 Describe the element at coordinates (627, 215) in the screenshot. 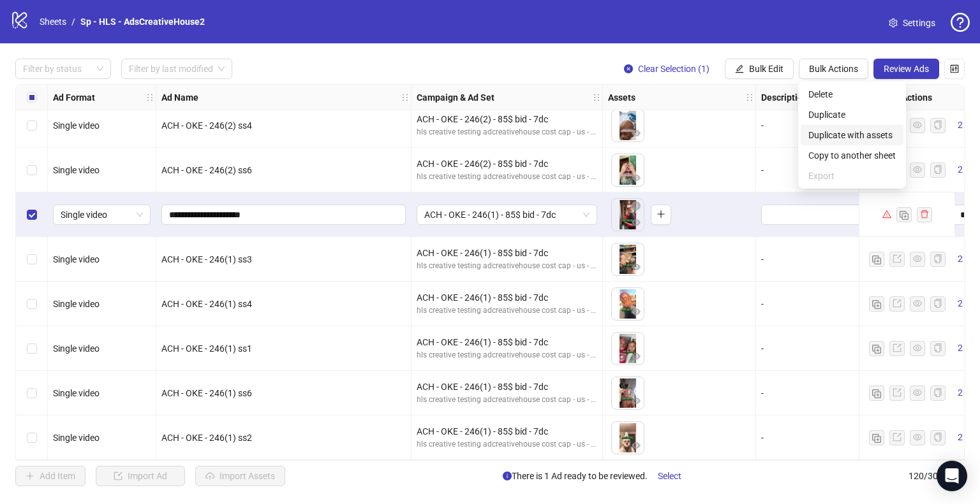

I see `div: Asset 1` at that location.